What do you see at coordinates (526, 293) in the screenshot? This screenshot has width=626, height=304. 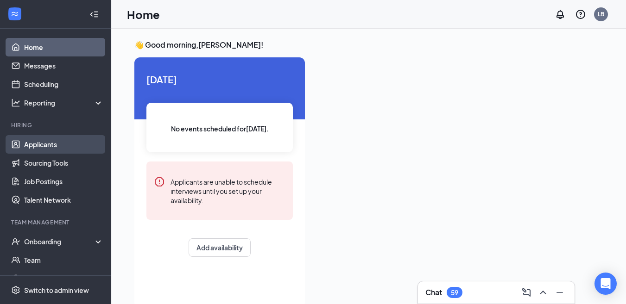 I see `svg: ComposeMessage` at bounding box center [526, 293].